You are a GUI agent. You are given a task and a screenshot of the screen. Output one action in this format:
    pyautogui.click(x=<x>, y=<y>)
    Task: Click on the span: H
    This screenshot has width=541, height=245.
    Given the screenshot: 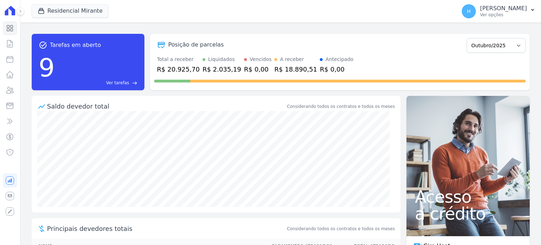 What is the action you would take?
    pyautogui.click(x=469, y=11)
    